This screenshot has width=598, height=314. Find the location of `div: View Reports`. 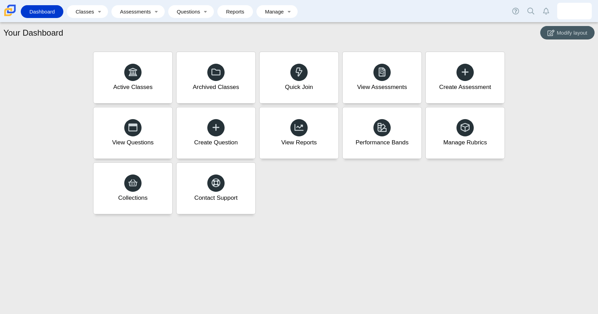

div: View Reports is located at coordinates (299, 142).